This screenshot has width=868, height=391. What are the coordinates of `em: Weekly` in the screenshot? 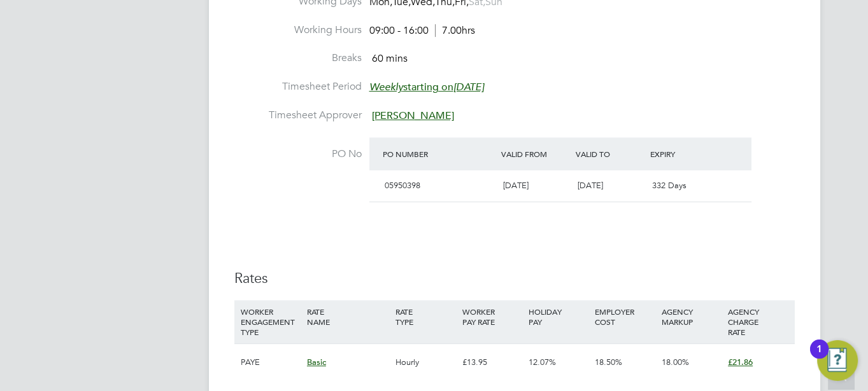 It's located at (386, 87).